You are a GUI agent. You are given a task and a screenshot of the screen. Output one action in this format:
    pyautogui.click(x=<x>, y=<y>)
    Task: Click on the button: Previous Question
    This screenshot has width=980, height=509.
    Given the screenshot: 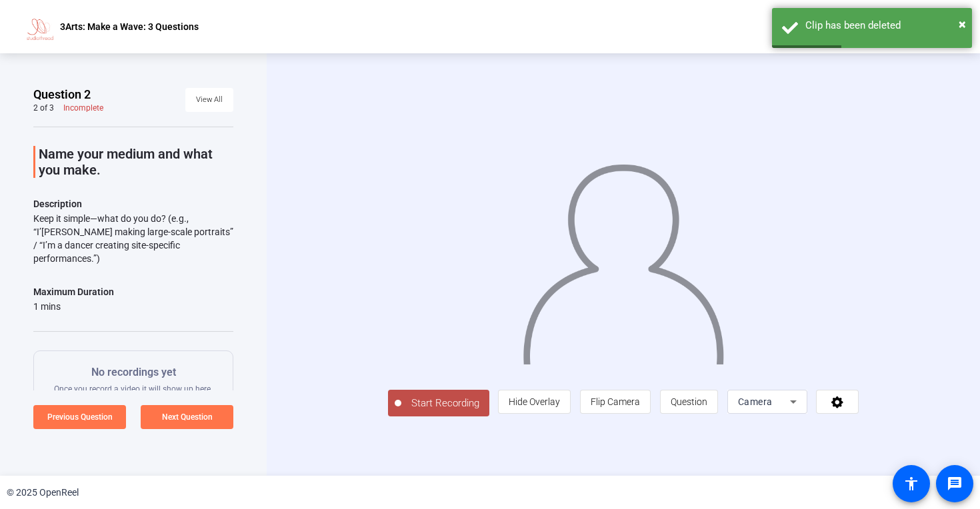 What is the action you would take?
    pyautogui.click(x=79, y=417)
    